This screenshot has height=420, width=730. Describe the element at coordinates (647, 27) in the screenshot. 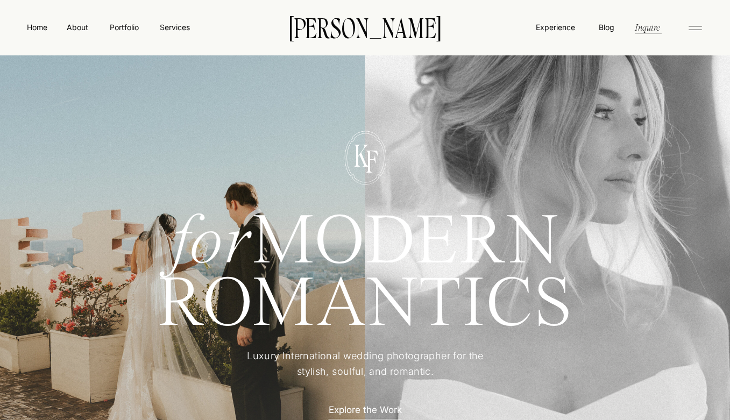

I see `nav: Inquire` at that location.